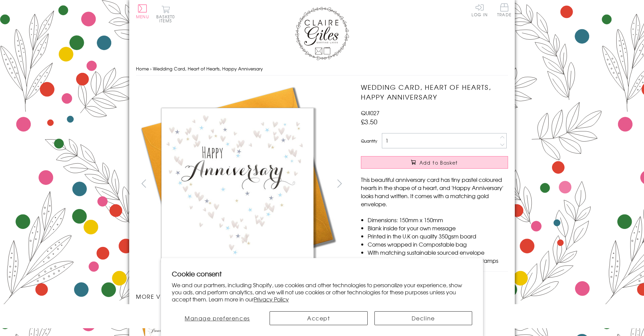  Describe the element at coordinates (438, 261) in the screenshot. I see `li: Can be sent with Royal Mail standard letter stamps` at that location.